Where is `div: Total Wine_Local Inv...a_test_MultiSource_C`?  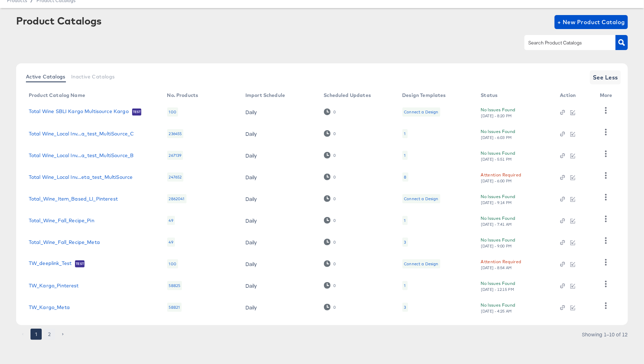 div: Total Wine_Local Inv...a_test_MultiSource_C is located at coordinates (81, 134).